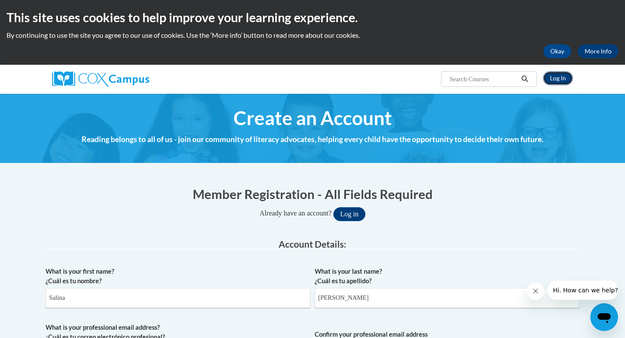 This screenshot has height=338, width=625. What do you see at coordinates (38, 10) in the screenshot?
I see `span: Hi. How can we help?` at bounding box center [38, 10].